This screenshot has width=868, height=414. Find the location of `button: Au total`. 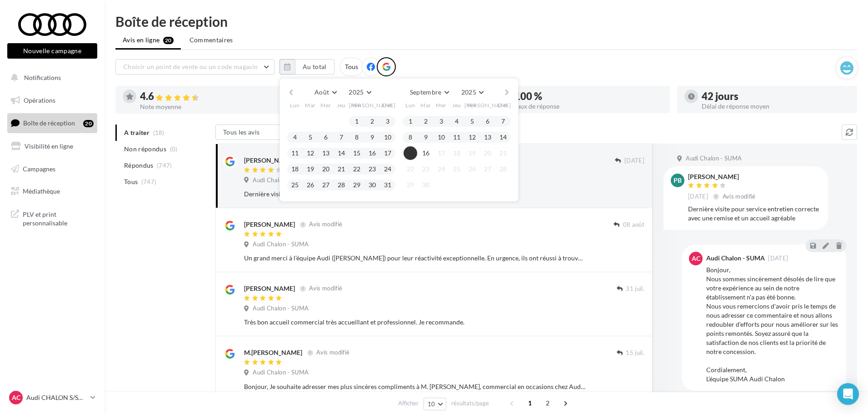

button: Au total is located at coordinates (307, 67).